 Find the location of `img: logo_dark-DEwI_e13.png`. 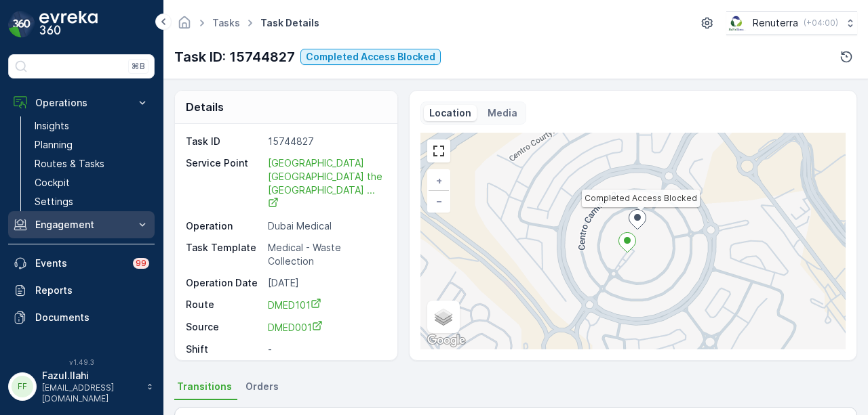

img: logo_dark-DEwI_e13.png is located at coordinates (69, 25).